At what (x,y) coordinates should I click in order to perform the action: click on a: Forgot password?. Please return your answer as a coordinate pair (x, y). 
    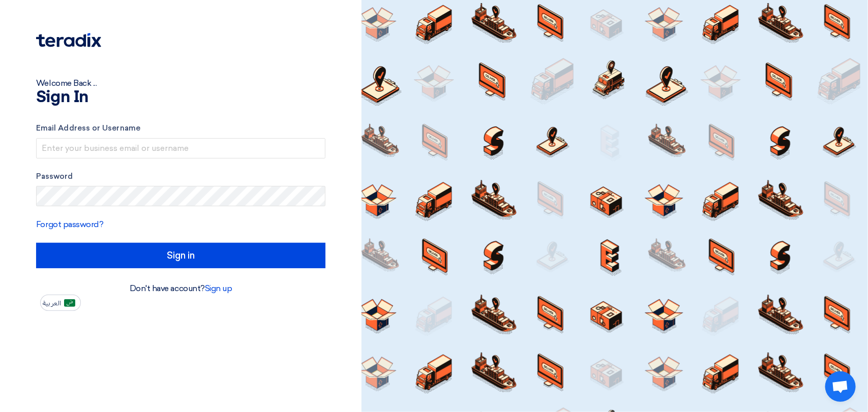
    Looking at the image, I should click on (69, 224).